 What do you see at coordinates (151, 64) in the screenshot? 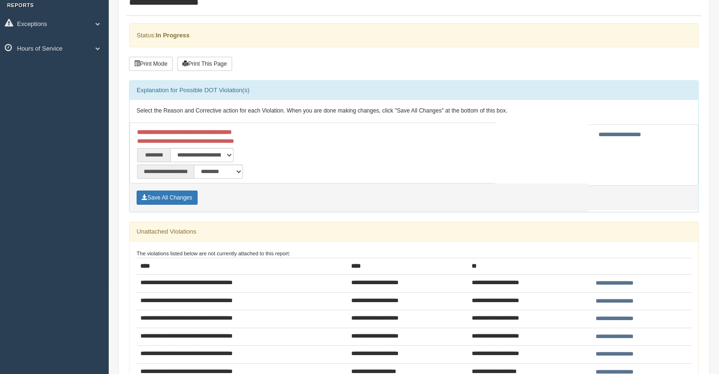
I see `button: Print Mode` at bounding box center [151, 64].